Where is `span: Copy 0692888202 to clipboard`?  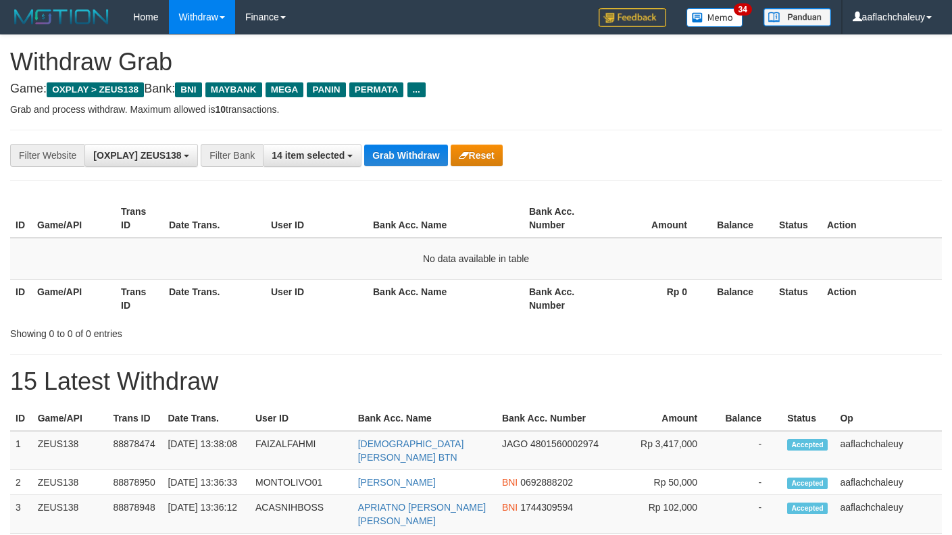
span: Copy 0692888202 to clipboard is located at coordinates (546, 482).